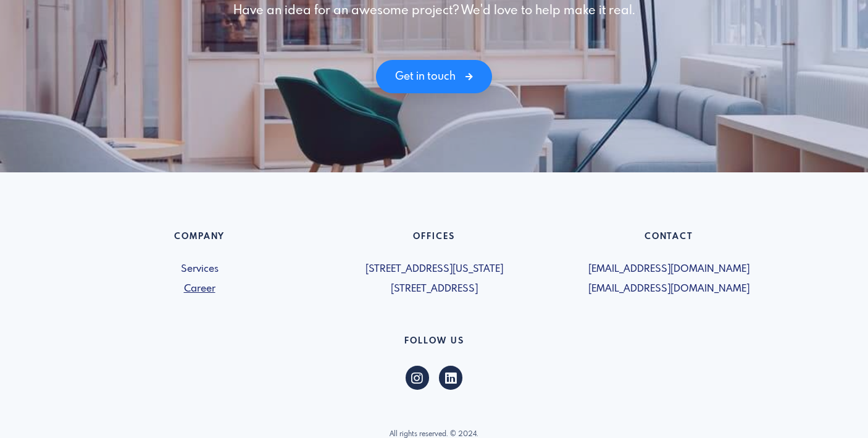 This screenshot has width=868, height=438. I want to click on h6: Contact, so click(668, 239).